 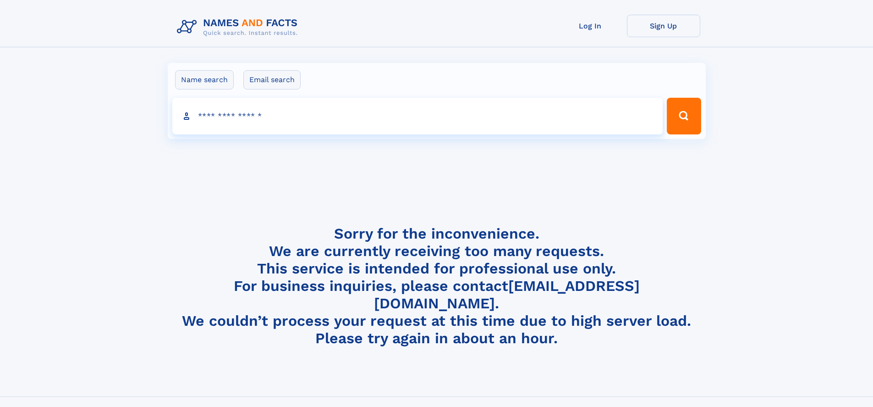 What do you see at coordinates (272, 80) in the screenshot?
I see `label: Email search` at bounding box center [272, 80].